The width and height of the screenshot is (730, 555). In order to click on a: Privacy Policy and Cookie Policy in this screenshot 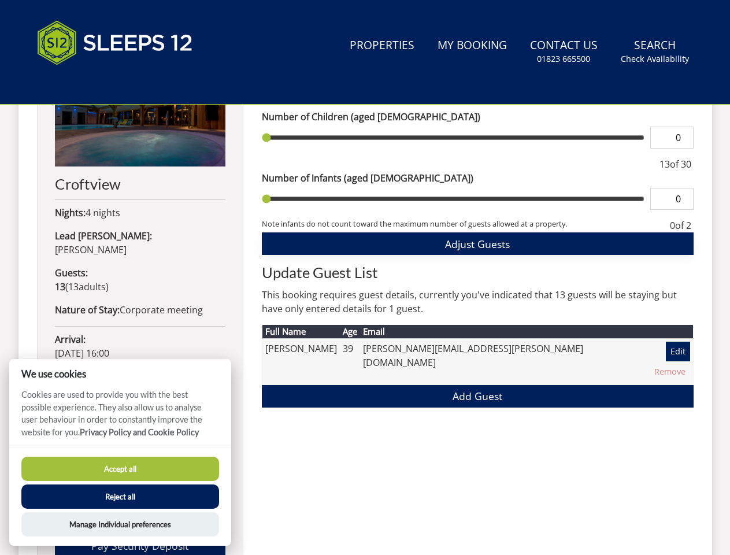, I will do `click(139, 432)`.